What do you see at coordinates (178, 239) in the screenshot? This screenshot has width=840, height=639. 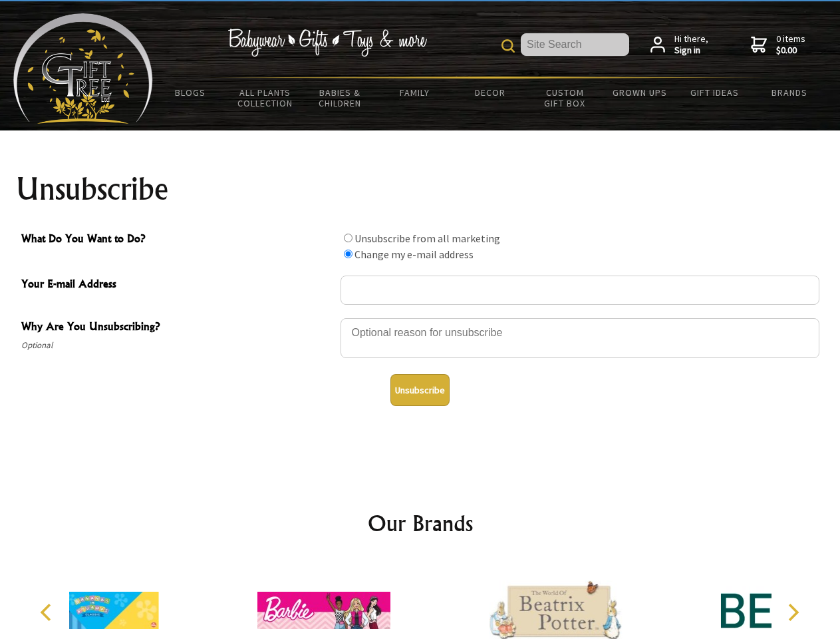 I see `span: What Do You Want to Do?` at bounding box center [178, 239].